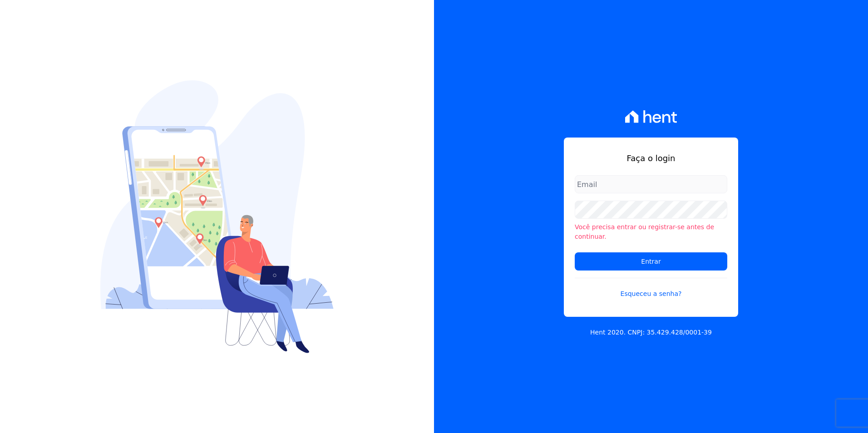 The height and width of the screenshot is (433, 868). What do you see at coordinates (651, 332) in the screenshot?
I see `p: Hent 2020. CNPJ: 35.429.428/0001-39` at bounding box center [651, 332].